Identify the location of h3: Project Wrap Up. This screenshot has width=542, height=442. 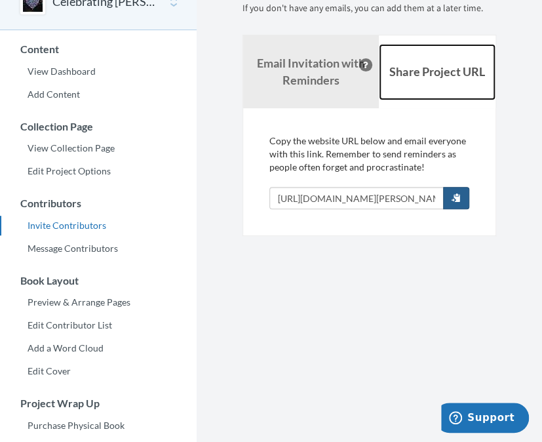
(98, 403).